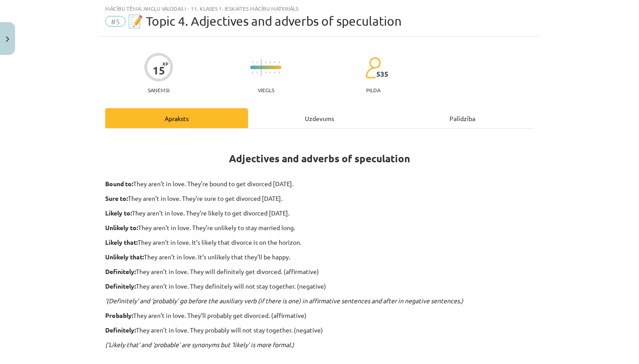 Image resolution: width=639 pixels, height=364 pixels. Describe the element at coordinates (124, 257) in the screenshot. I see `strong: Unlikely that:` at that location.